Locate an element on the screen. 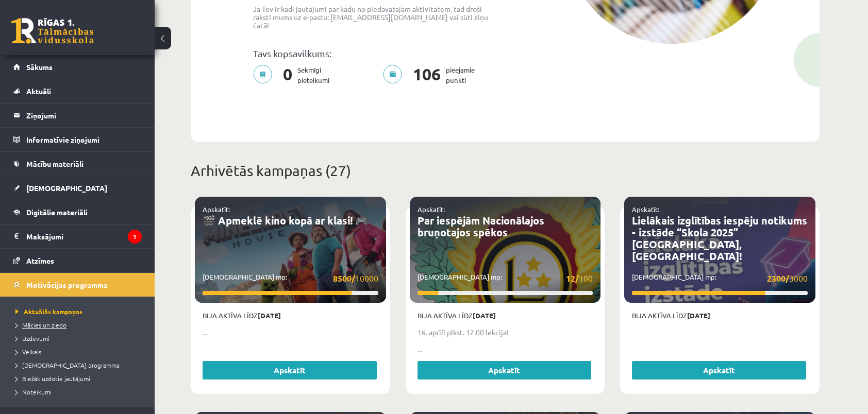 Image resolution: width=868 pixels, height=414 pixels. strong: 16. aprīlī plkst. 12.00 lekcija! is located at coordinates (463, 333).